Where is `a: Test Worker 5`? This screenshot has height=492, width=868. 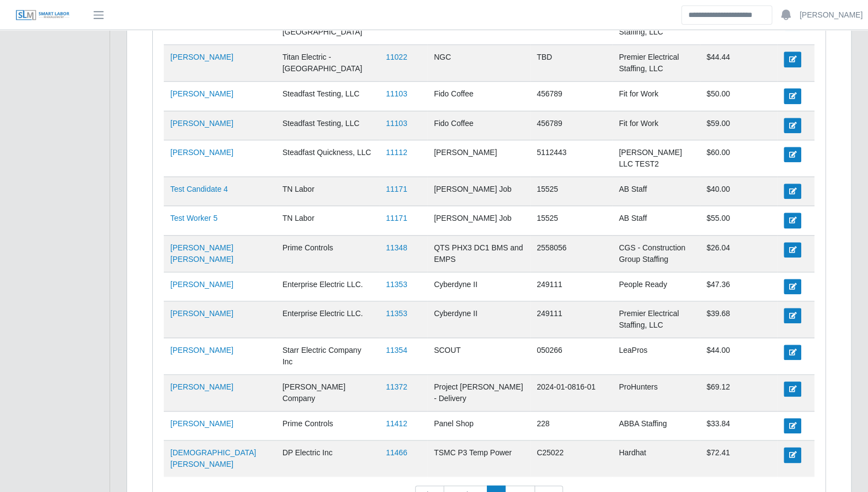 a: Test Worker 5 is located at coordinates (194, 218).